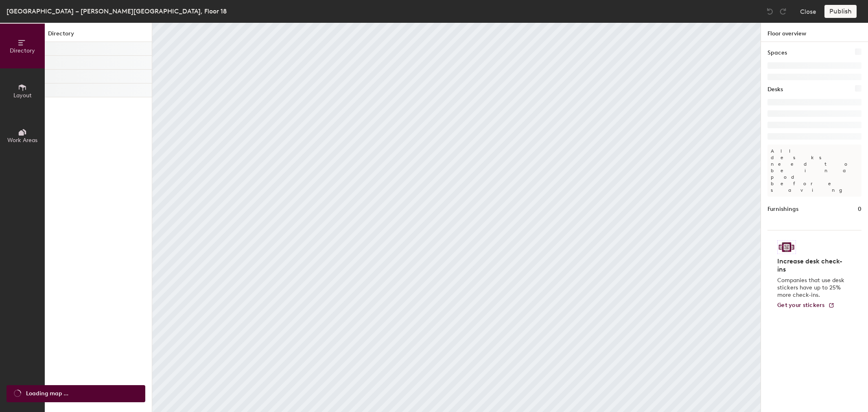 This screenshot has height=412, width=868. Describe the element at coordinates (775, 89) in the screenshot. I see `h1: Desks` at that location.